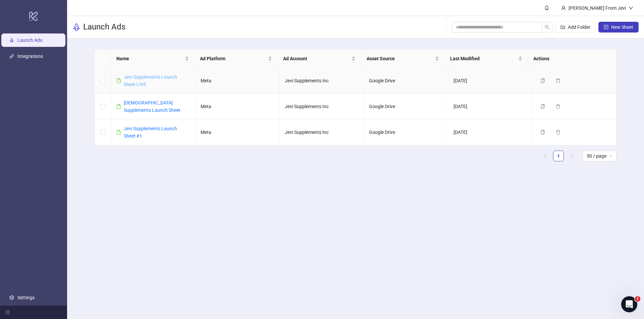 The width and height of the screenshot is (644, 319). I want to click on th: Asset Source, so click(403, 59).